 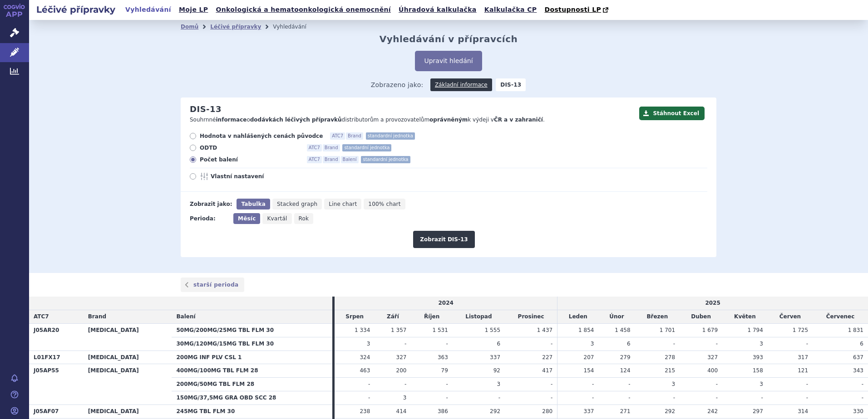 I want to click on span: 278, so click(x=670, y=357).